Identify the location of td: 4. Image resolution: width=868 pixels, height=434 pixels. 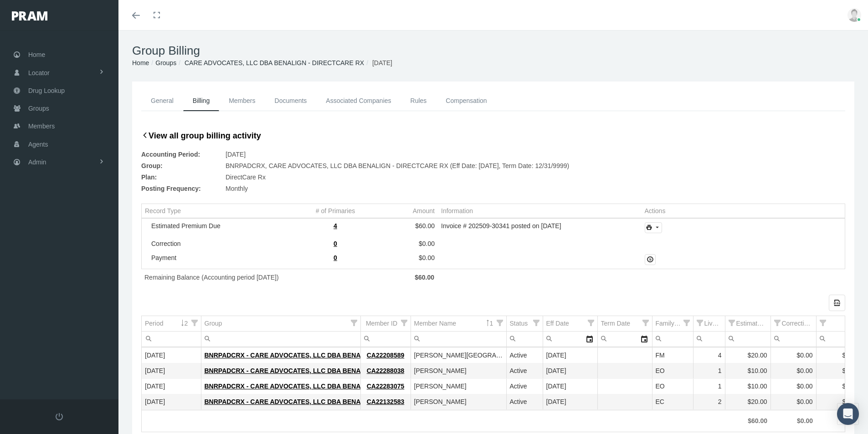
(709, 355).